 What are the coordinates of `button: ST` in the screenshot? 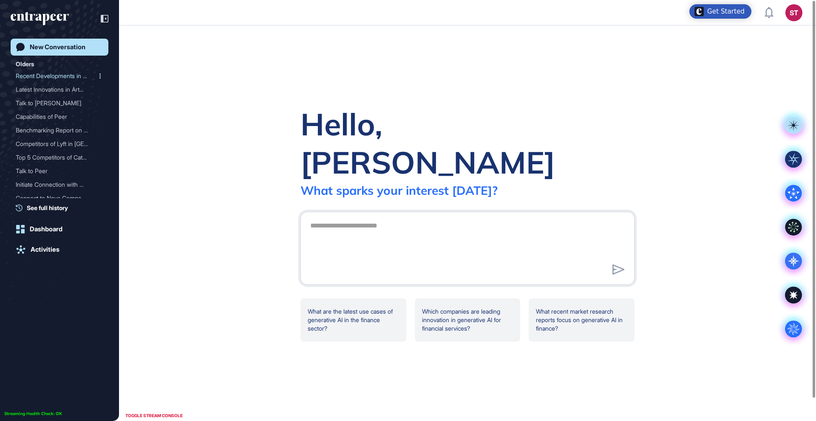 It's located at (794, 13).